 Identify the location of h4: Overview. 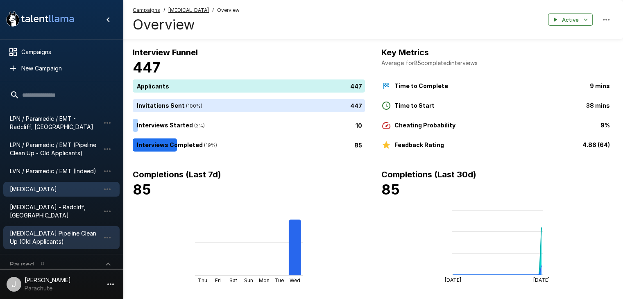
(186, 25).